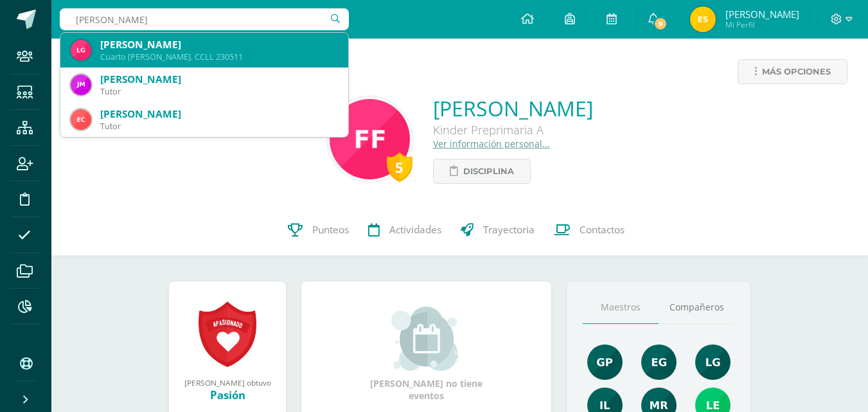 The width and height of the screenshot is (868, 412). What do you see at coordinates (703, 20) in the screenshot?
I see `img: 0abf21bd2d0a573e157d53e234304166.png` at bounding box center [703, 20].